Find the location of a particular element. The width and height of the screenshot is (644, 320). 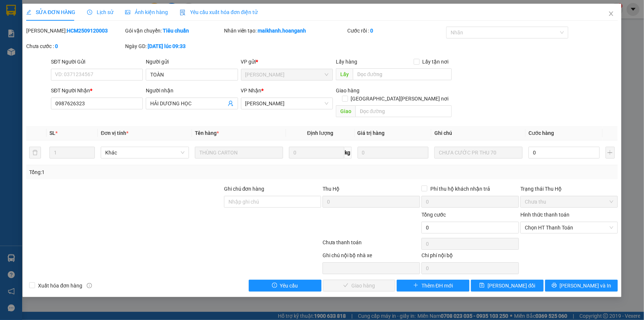

span: edit is located at coordinates (29, 12).